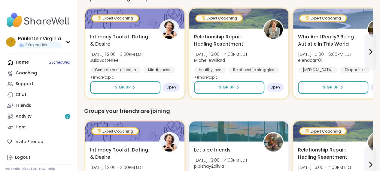 This screenshot has width=380, height=171. I want to click on span: 3 Pro credits, so click(36, 45).